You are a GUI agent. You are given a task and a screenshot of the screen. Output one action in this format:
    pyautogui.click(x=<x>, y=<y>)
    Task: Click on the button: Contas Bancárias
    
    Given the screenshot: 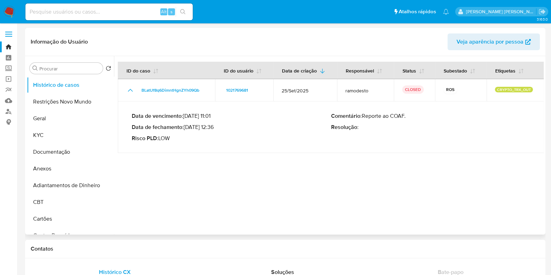 What is the action you would take?
    pyautogui.click(x=70, y=235)
    